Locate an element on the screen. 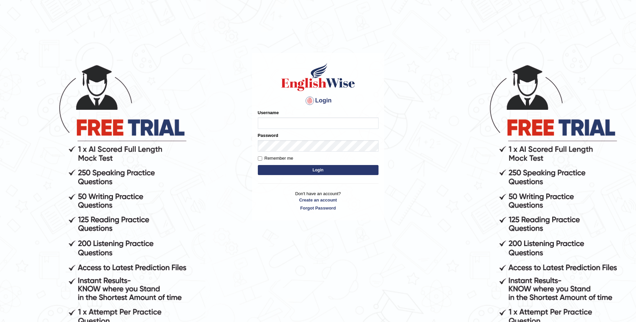  label: Username is located at coordinates (268, 113).